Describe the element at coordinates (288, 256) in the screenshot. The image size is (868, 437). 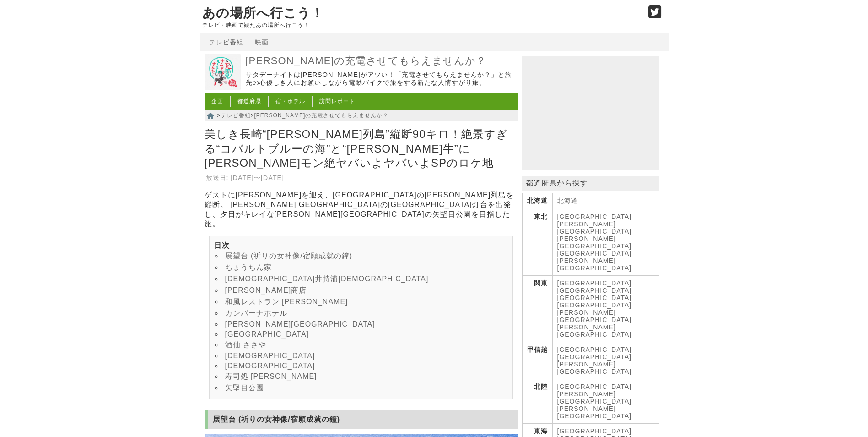
I see `a: 展望台 (祈りの女神像/宿願成就の鐘)` at that location.